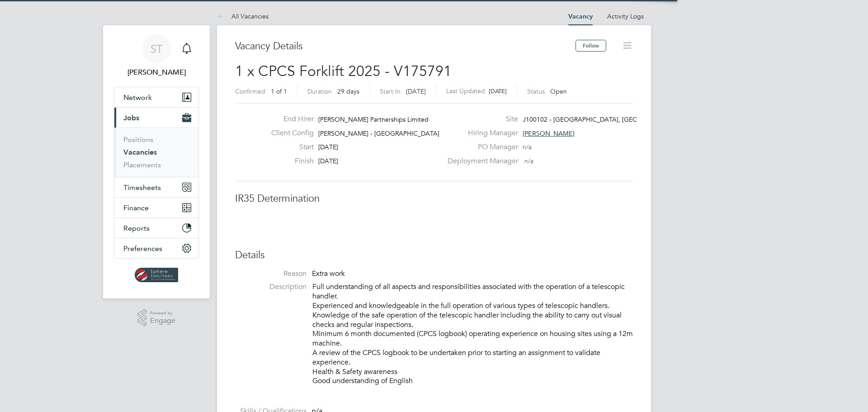  I want to click on h3: Vacancy Details, so click(405, 46).